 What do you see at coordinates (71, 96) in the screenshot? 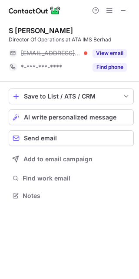
I see `div: Save to List / ATS / CRM` at bounding box center [71, 96].